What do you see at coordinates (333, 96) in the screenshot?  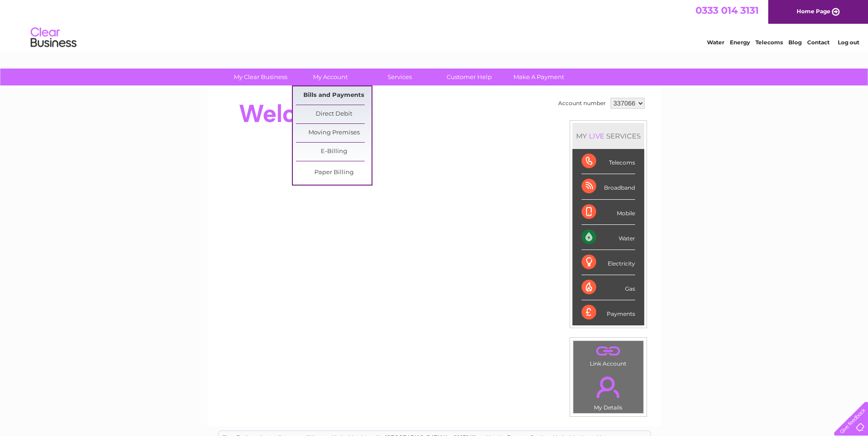 I see `a: Bills and Payments` at bounding box center [333, 96].